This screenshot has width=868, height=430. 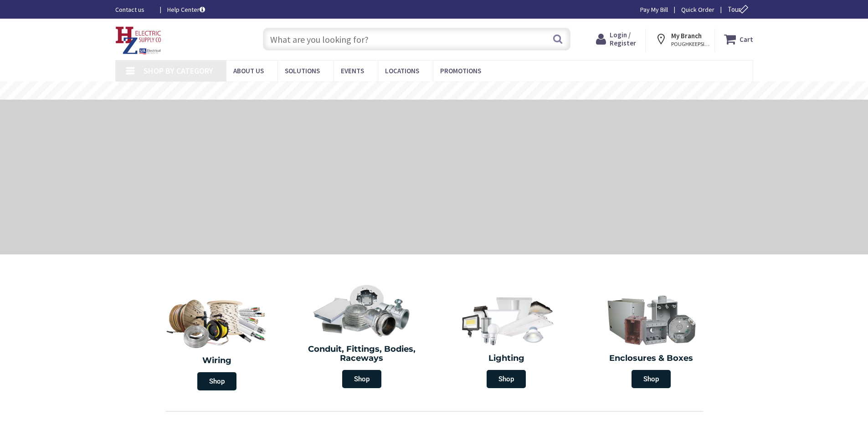 What do you see at coordinates (217, 342) in the screenshot?
I see `a: Wiring Shop` at bounding box center [217, 342].